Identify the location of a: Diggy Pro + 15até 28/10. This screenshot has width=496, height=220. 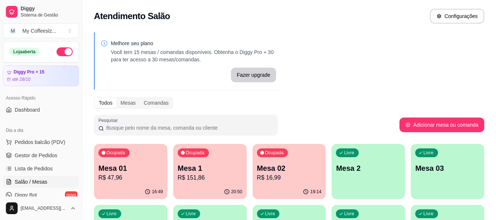
(41, 76).